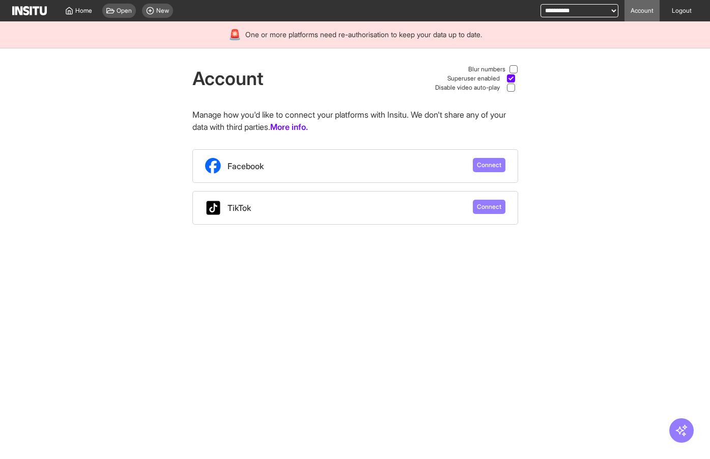  I want to click on span: Facebook, so click(245, 166).